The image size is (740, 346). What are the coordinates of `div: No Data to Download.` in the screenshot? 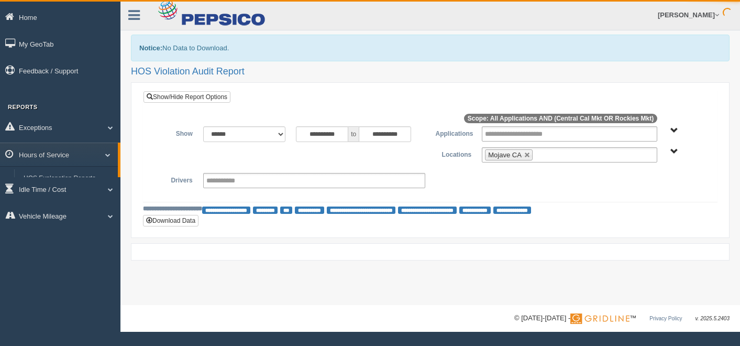 It's located at (430, 48).